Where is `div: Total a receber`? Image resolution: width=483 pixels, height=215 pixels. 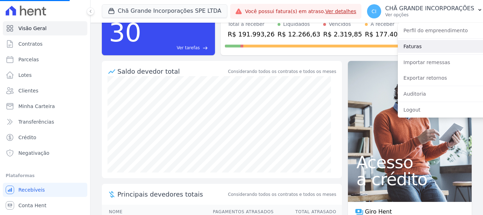
div: Total a receber is located at coordinates (251, 24).